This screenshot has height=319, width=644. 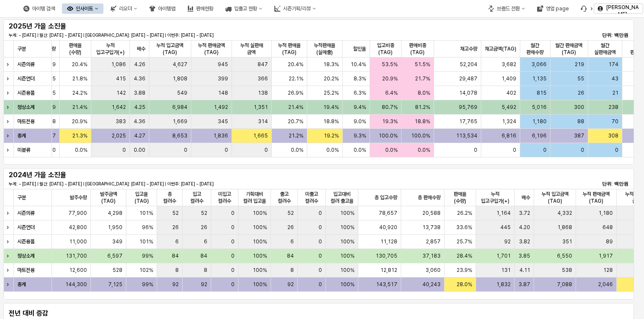 What do you see at coordinates (263, 93) in the screenshot?
I see `span: 138` at bounding box center [263, 93].